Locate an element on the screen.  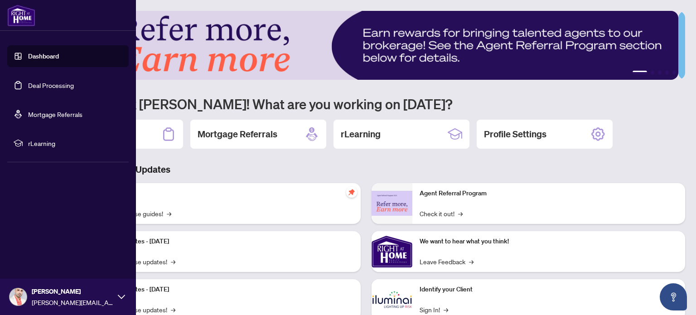
button: 5 is located at coordinates (674, 72).